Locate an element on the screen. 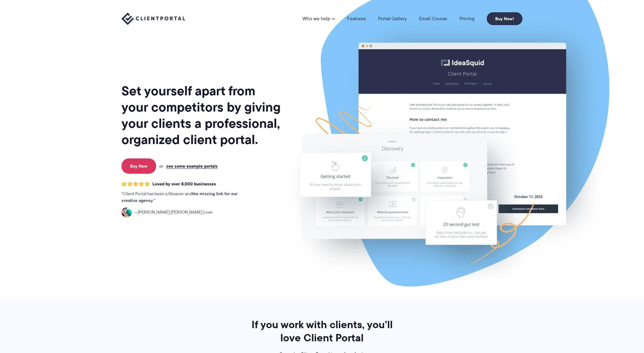 The height and width of the screenshot is (353, 644). span: or is located at coordinates (161, 166).